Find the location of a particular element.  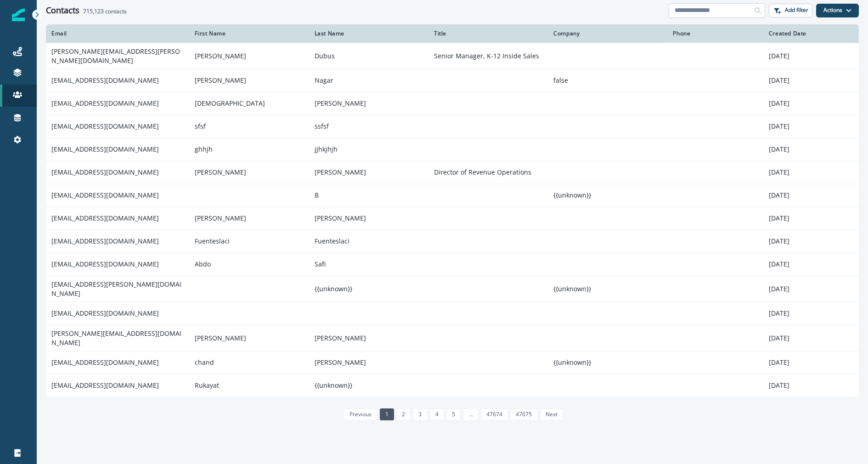

p: Senior Manager, K-12 Inside Sales is located at coordinates (488, 56).